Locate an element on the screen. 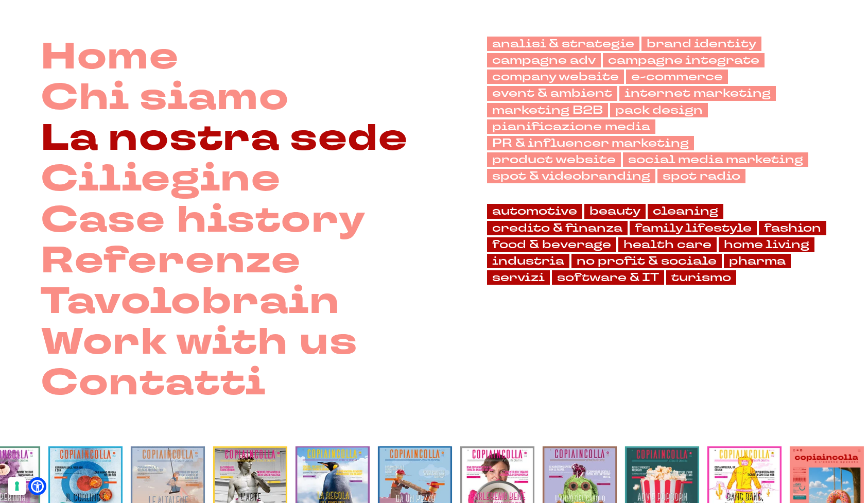  a: fashion is located at coordinates (792, 228).